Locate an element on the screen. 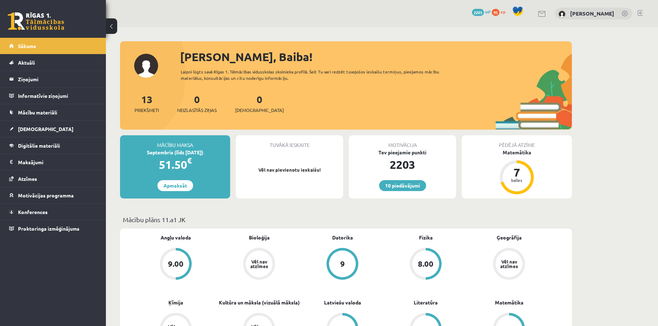 This screenshot has height=326, width=658. a: Ķīmija is located at coordinates (176, 302).